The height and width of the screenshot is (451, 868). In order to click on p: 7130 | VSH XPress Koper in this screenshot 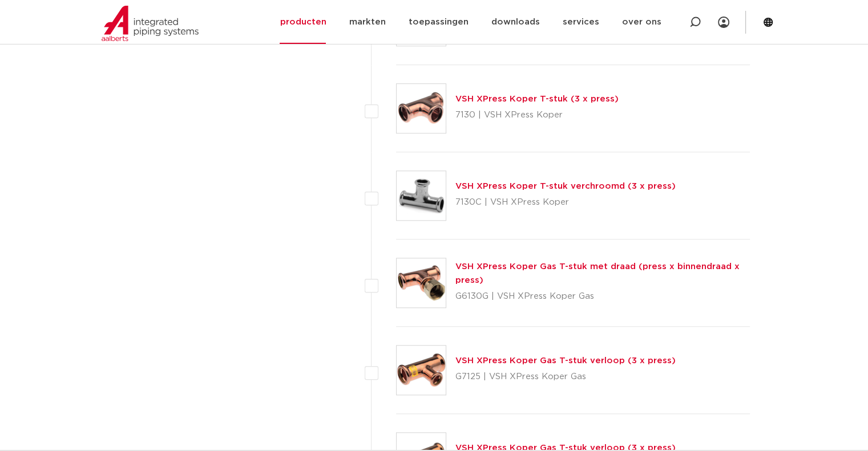, I will do `click(537, 115)`.